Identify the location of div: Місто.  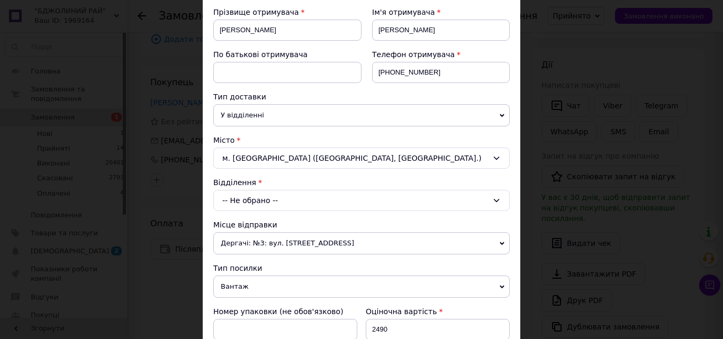
(362, 140).